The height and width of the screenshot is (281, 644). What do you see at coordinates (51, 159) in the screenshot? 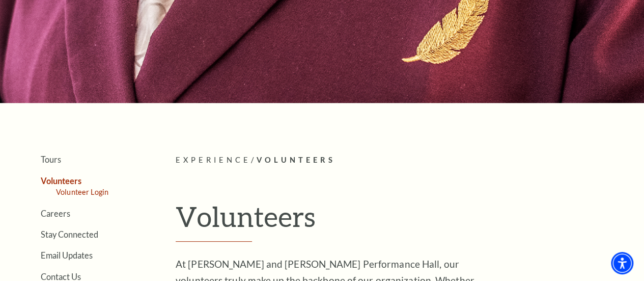
I see `a: Tours` at bounding box center [51, 159].